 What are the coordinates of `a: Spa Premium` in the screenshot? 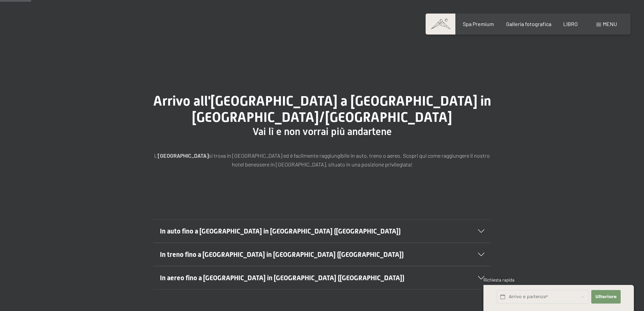 It's located at (478, 23).